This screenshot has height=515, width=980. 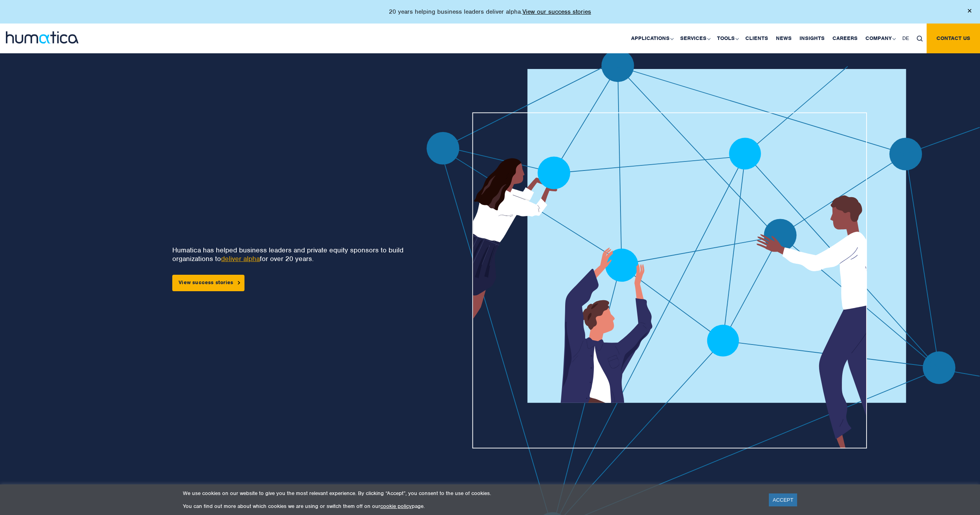 I want to click on a: Insights, so click(x=812, y=38).